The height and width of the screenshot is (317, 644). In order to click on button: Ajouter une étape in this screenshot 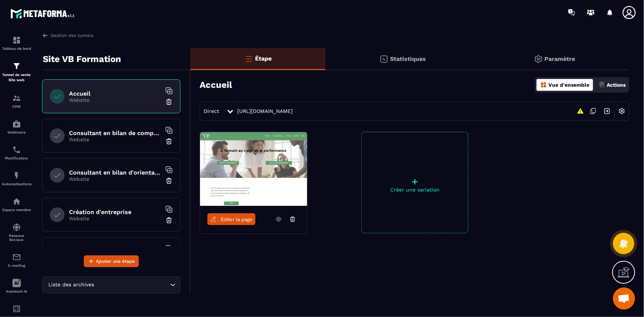, I will do `click(111, 261)`.